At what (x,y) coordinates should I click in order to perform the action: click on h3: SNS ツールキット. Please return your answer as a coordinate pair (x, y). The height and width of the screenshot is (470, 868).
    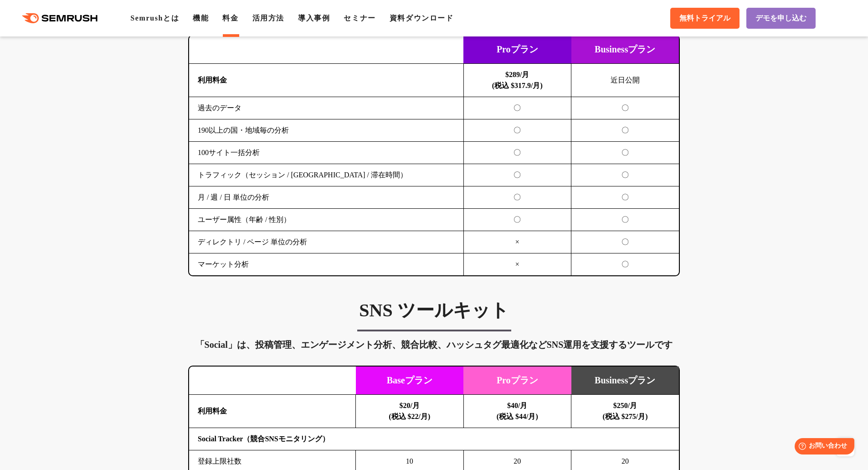
    Looking at the image, I should click on (434, 310).